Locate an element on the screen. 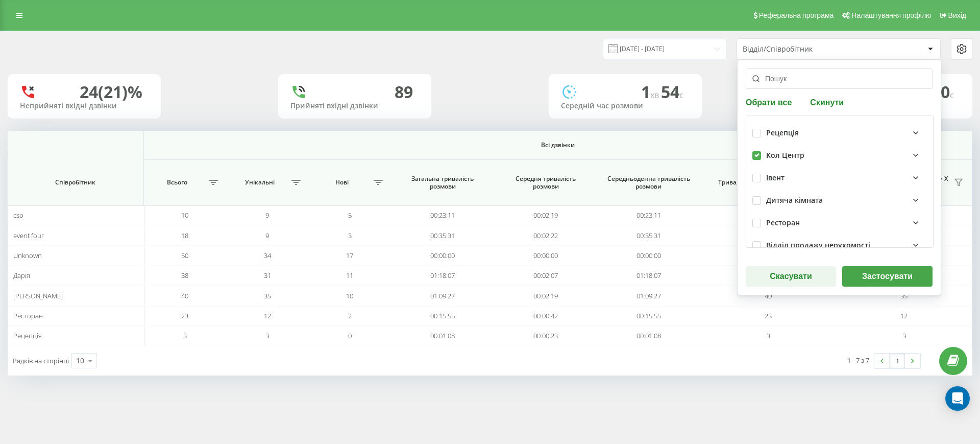 The height and width of the screenshot is (444, 980). span: Всього is located at coordinates (177, 182).